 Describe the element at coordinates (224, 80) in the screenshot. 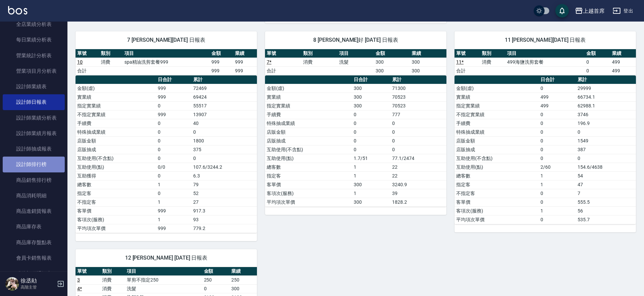

I see `th: 累計` at that location.